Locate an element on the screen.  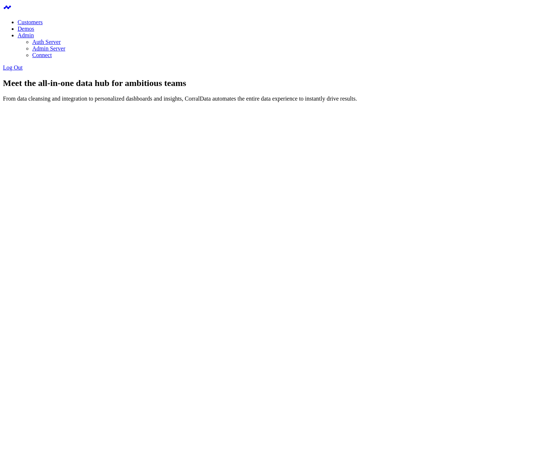
p: From data cleansing and integration to personalized dashboards and insights, CorralData automates... is located at coordinates (270, 99).